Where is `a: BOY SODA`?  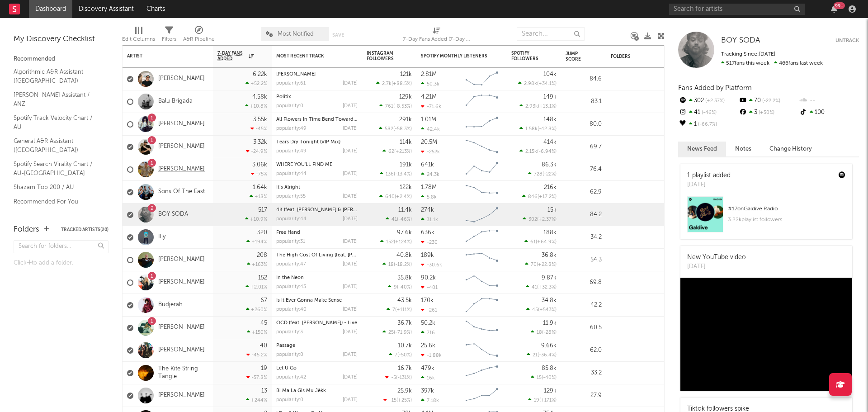
a: BOY SODA is located at coordinates (740, 41).